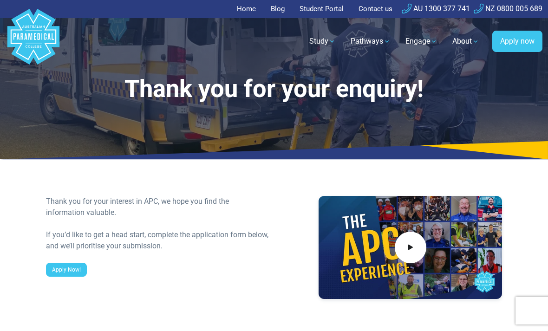  What do you see at coordinates (422, 41) in the screenshot?
I see `a: Engage` at bounding box center [422, 41].